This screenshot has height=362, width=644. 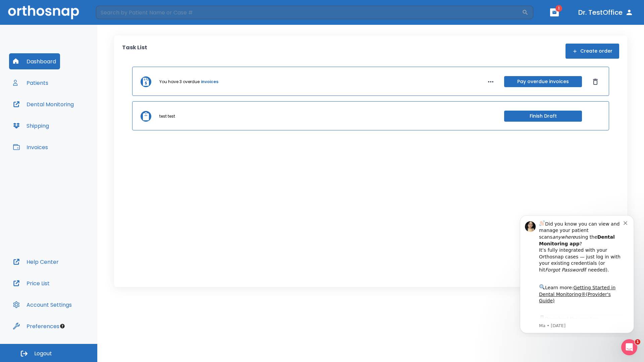 What do you see at coordinates (595, 82) in the screenshot?
I see `button: Dismiss` at bounding box center [595, 82].